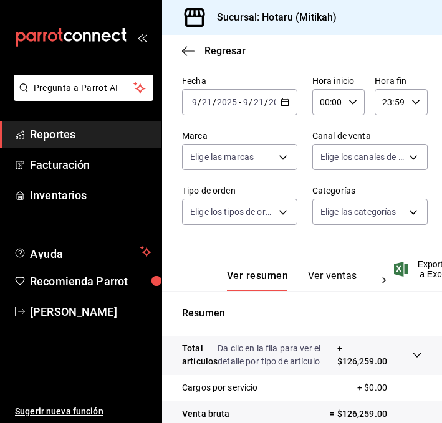 The height and width of the screenshot is (423, 442). I want to click on span: Regresar, so click(225, 50).